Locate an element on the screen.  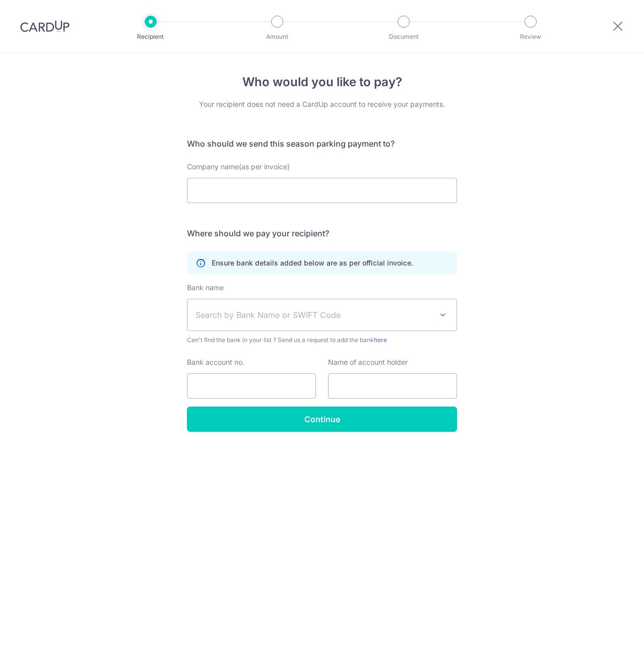
label: Bank name is located at coordinates (205, 288).